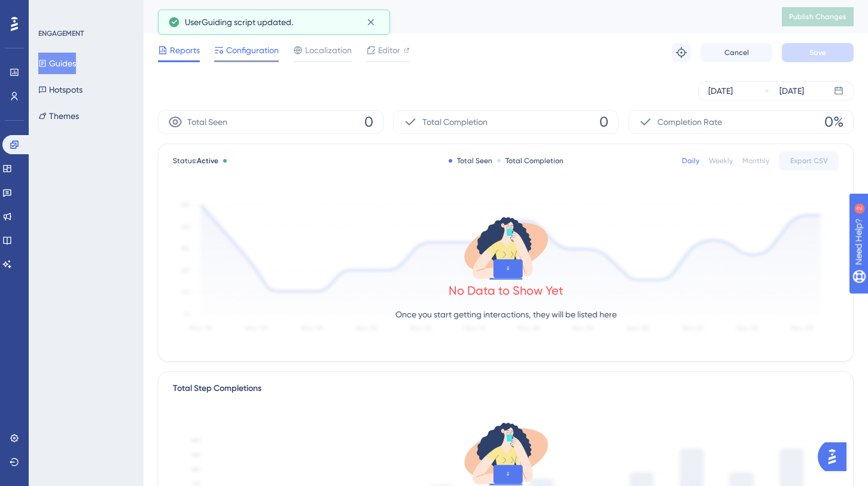 Image resolution: width=868 pixels, height=486 pixels. I want to click on img: launcher-image-alternative-text, so click(15, 18).